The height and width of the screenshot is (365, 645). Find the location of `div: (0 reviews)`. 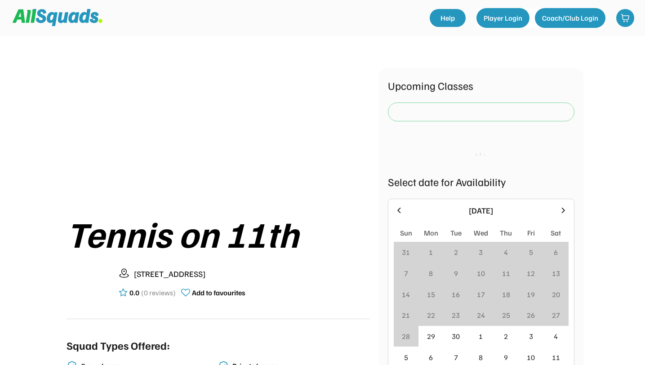

div: (0 reviews) is located at coordinates (158, 293).